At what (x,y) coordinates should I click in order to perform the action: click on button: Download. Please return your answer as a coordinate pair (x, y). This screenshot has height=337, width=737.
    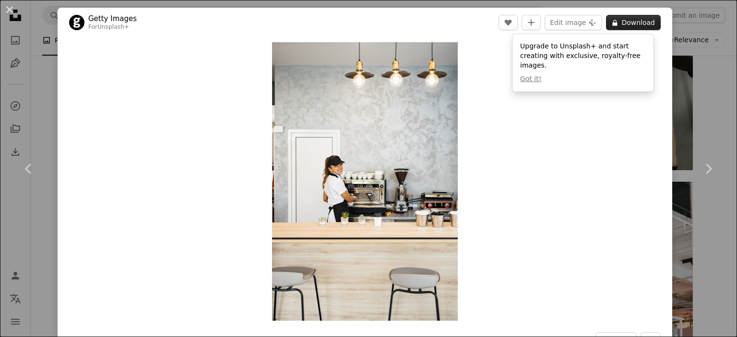
    Looking at the image, I should click on (633, 23).